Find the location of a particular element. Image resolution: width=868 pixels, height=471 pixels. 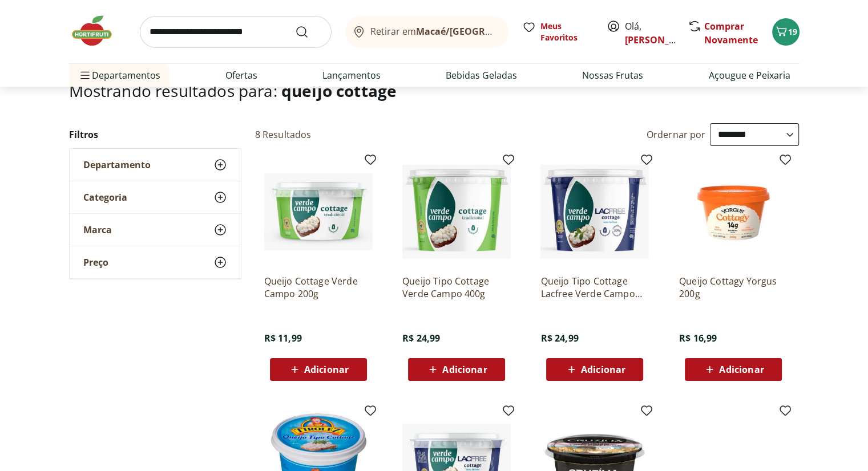

span: R$ 16,99 is located at coordinates (698, 339).